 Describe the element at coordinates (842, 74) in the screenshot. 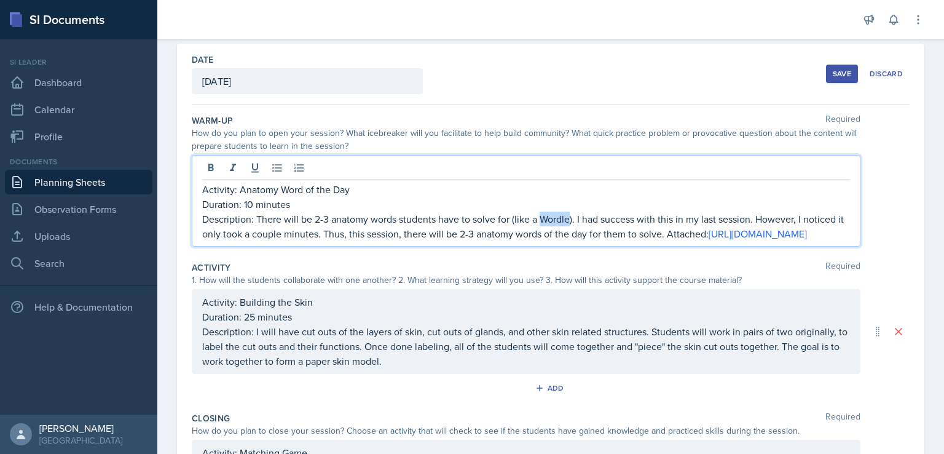

I see `div: Save` at that location.